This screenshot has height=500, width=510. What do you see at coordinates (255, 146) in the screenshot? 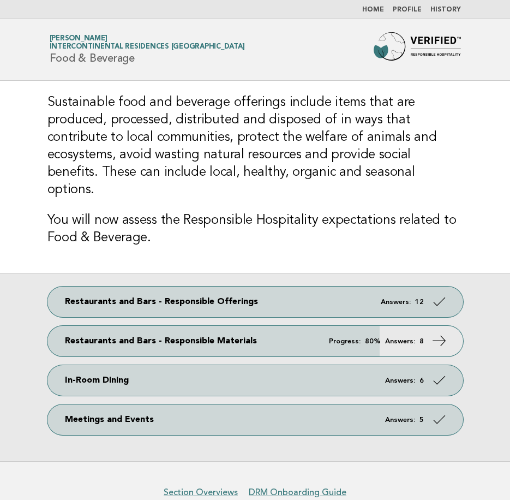
I see `h3: Sustainable food and beverage offerings include items that are produced, processed, distributed a...` at bounding box center [255, 146].